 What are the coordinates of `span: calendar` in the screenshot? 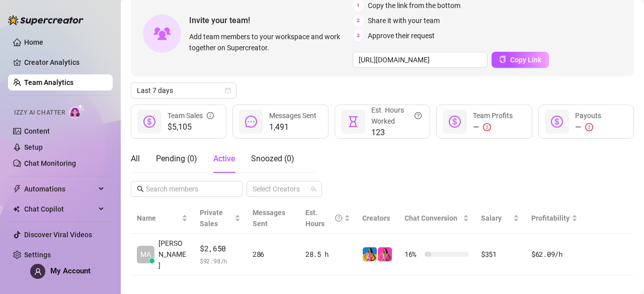 It's located at (228, 91).